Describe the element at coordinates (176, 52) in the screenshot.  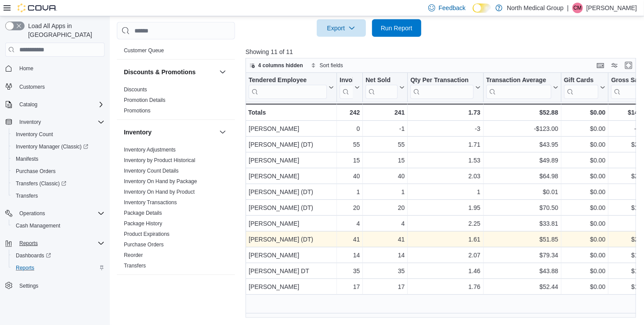
I see `div: Customer` at that location.